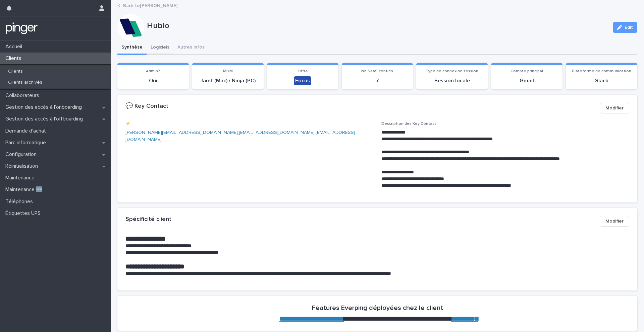  I want to click on span: Type de connexion session, so click(452, 71).